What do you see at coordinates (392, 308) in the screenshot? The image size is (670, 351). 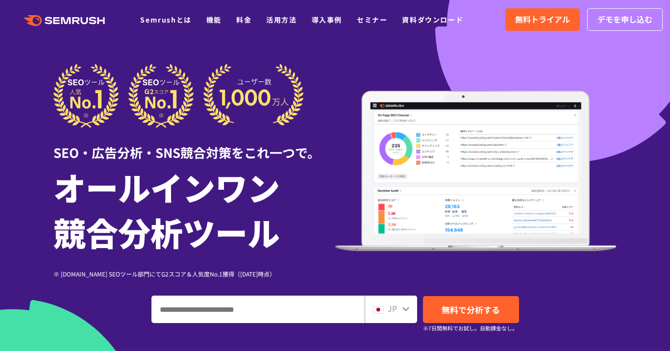 I see `span: JP` at bounding box center [392, 308].